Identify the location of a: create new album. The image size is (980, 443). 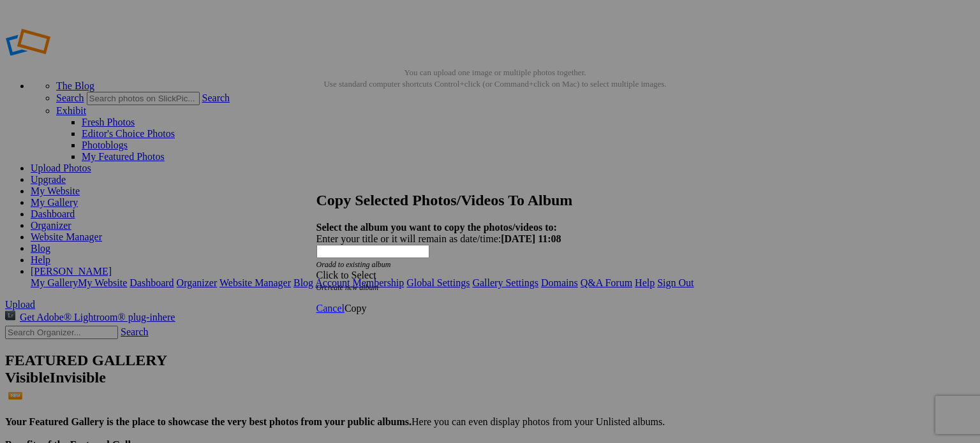
(351, 288).